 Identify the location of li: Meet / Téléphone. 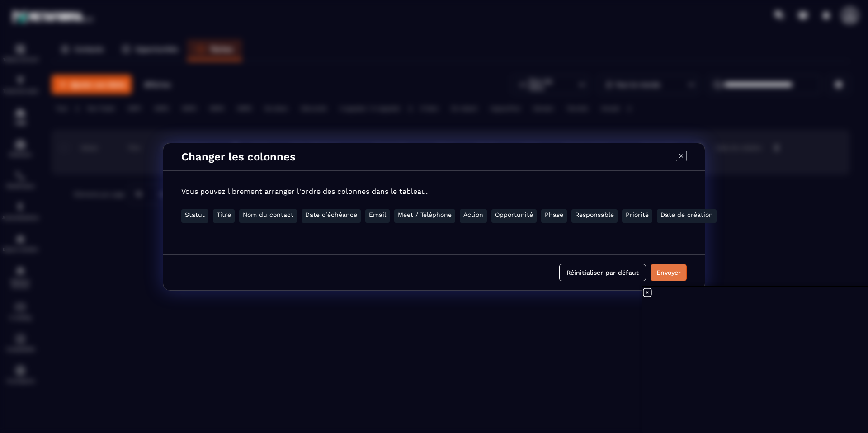
(424, 216).